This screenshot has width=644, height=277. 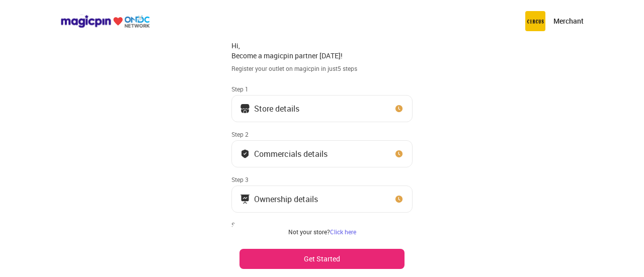 What do you see at coordinates (535, 21) in the screenshot?
I see `img: circus.b677b59b.png` at bounding box center [535, 21].